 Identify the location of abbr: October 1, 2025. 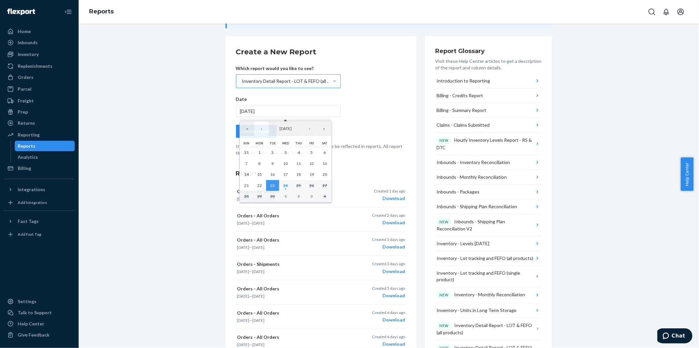
(285, 196).